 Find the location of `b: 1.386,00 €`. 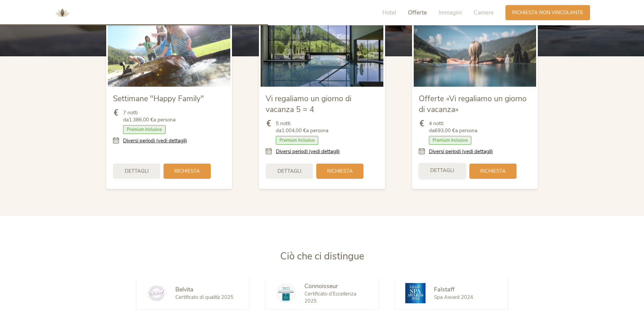

b: 1.386,00 € is located at coordinates (141, 120).